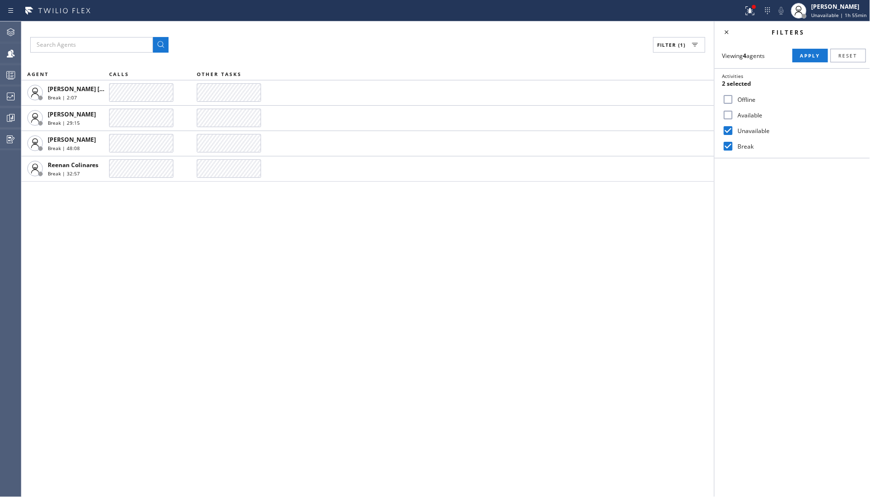 The height and width of the screenshot is (497, 870). Describe the element at coordinates (798, 131) in the screenshot. I see `label: Unavailable` at that location.